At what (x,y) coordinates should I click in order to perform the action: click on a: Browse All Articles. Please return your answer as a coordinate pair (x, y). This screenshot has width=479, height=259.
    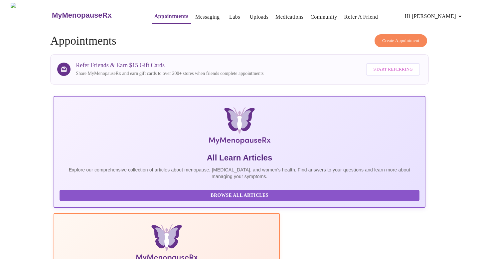
    Looking at the image, I should click on (240, 195).